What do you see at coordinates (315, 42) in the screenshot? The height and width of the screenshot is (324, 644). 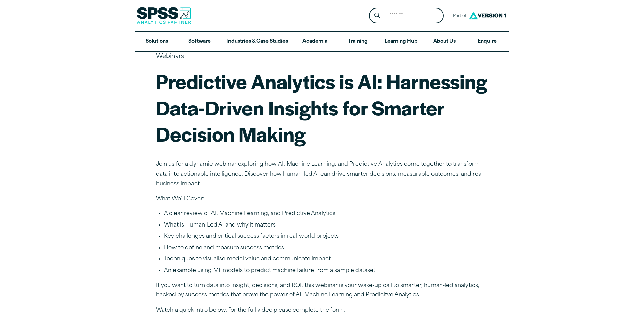 I see `a: Academia` at bounding box center [315, 42].